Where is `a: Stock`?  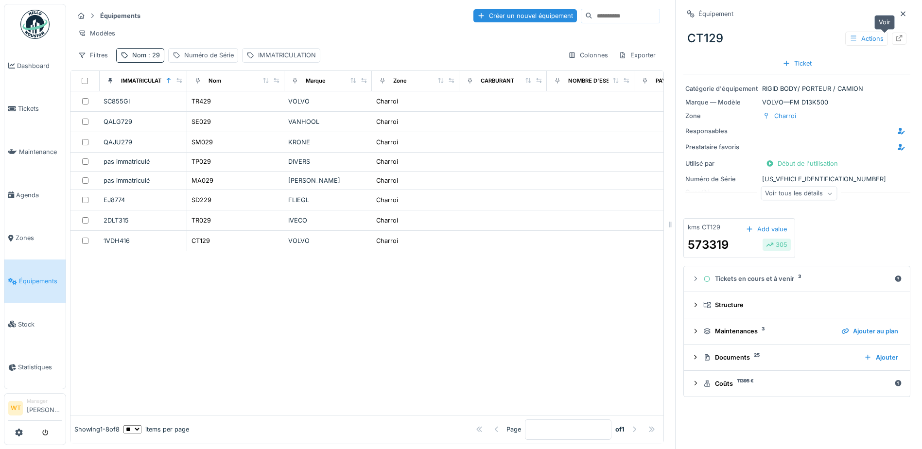
a: Stock is located at coordinates (35, 324).